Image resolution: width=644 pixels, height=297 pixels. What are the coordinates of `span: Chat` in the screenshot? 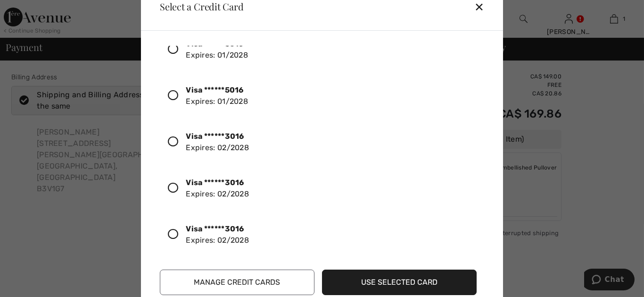 It's located at (30, 11).